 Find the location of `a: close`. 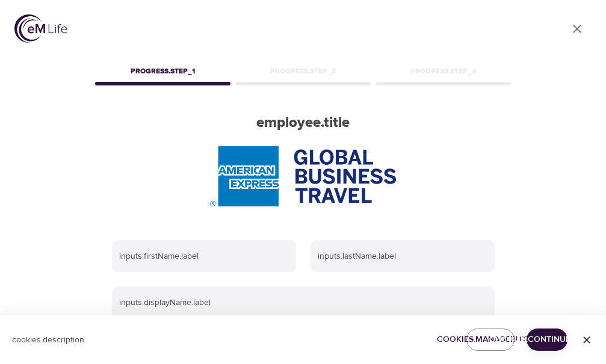

a: close is located at coordinates (577, 29).